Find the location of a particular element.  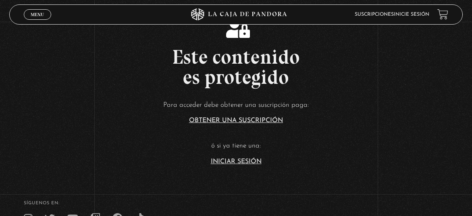

span: Cerrar is located at coordinates (37, 22).